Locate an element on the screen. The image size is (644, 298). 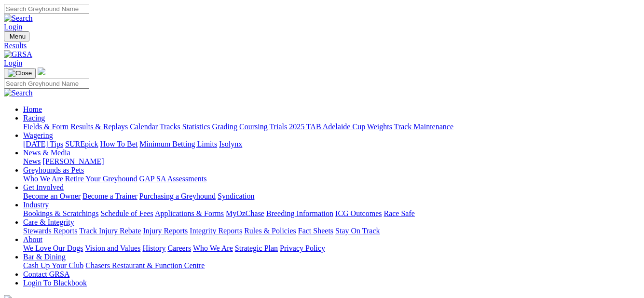
a: Careers is located at coordinates (179, 248).